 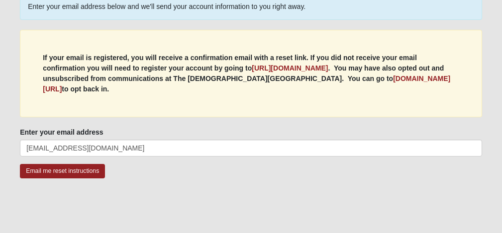 What do you see at coordinates (61, 132) in the screenshot?
I see `label: Enter your email address` at bounding box center [61, 132].